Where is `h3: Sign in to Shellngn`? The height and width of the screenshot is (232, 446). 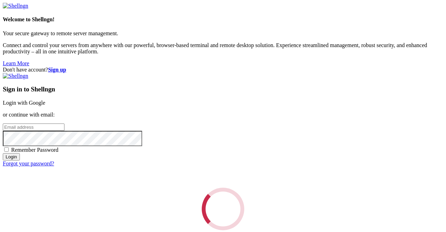
h3: Sign in to Shellngn is located at coordinates (223, 89).